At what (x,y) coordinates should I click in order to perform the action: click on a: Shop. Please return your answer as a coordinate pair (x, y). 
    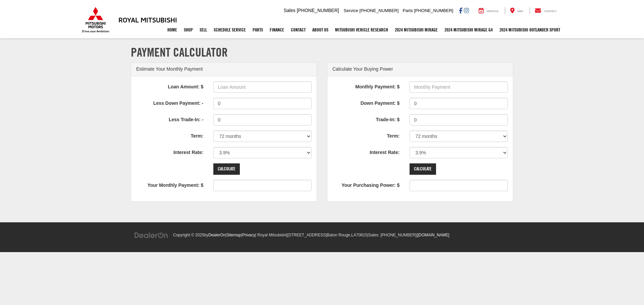
    Looking at the image, I should click on (188, 30).